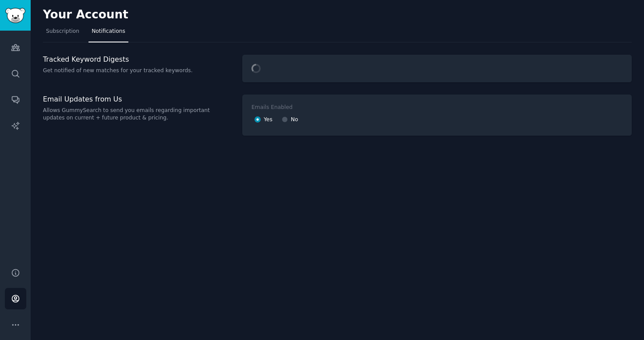  I want to click on span: No, so click(295, 120).